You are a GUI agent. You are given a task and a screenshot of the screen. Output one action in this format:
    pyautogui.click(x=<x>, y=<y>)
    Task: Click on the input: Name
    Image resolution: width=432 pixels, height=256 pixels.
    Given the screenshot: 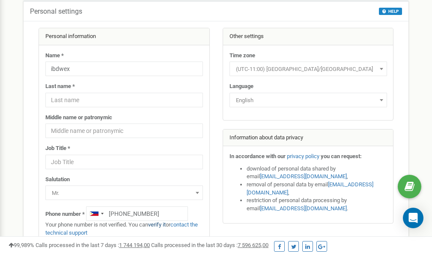 What is the action you would take?
    pyautogui.click(x=124, y=69)
    